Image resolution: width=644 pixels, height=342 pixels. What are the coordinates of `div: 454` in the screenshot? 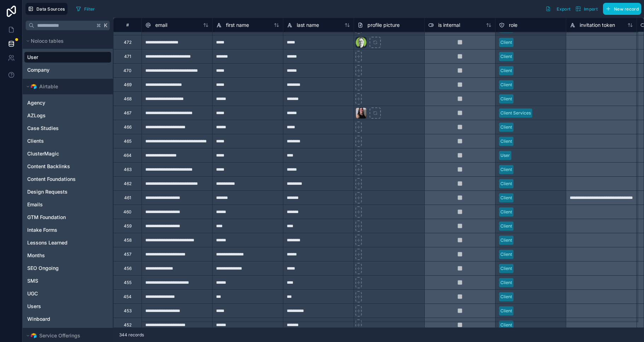 It's located at (127, 297).